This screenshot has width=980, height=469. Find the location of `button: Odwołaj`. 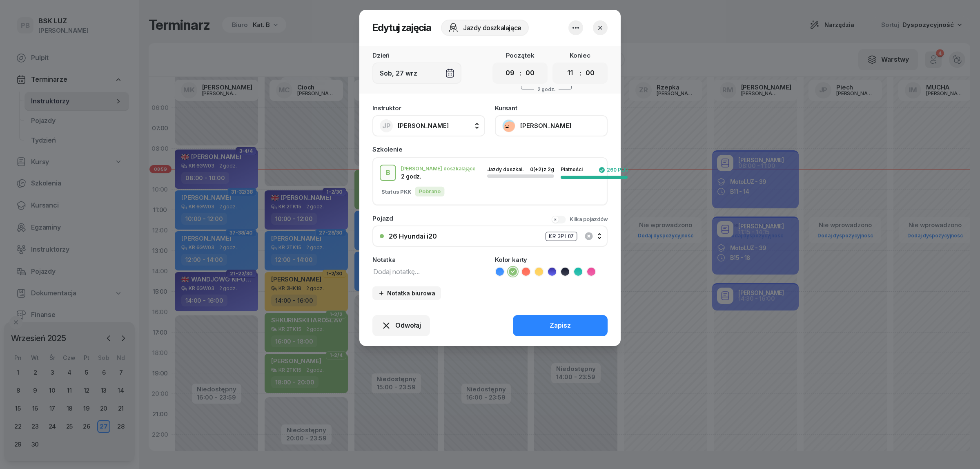

button: Odwołaj is located at coordinates (401, 326).